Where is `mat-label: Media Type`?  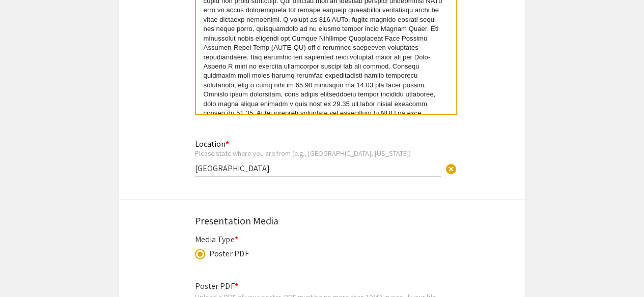
mat-label: Media Type is located at coordinates (216, 239).